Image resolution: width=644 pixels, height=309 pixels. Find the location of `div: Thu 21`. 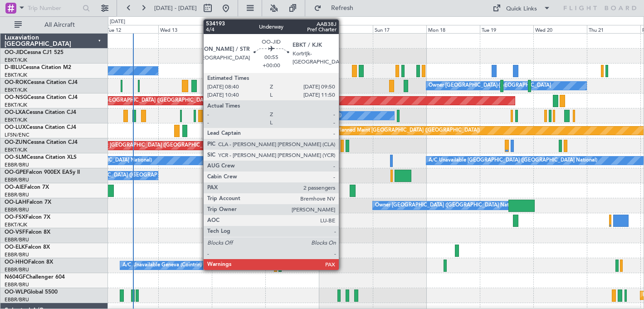

div: Thu 21 is located at coordinates (614, 29).